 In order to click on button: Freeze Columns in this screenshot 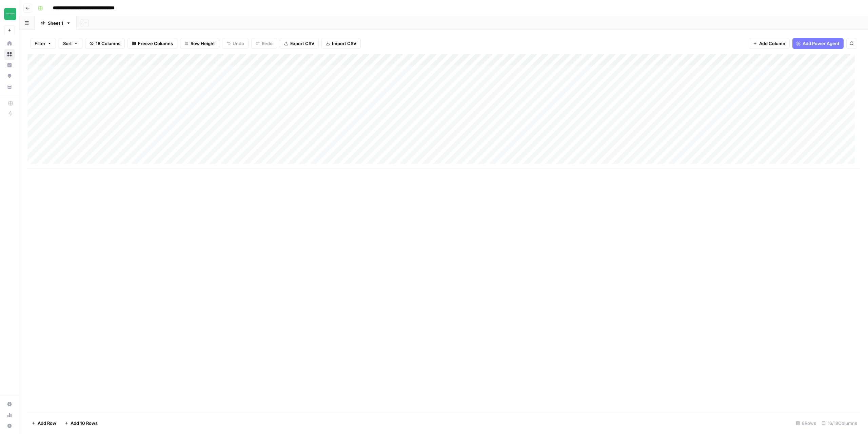, I will do `click(152, 43)`.